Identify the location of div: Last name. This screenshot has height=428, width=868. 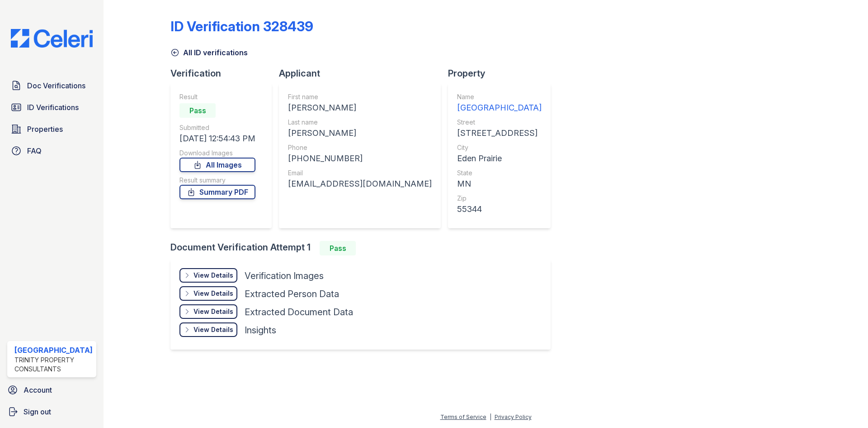
(360, 122).